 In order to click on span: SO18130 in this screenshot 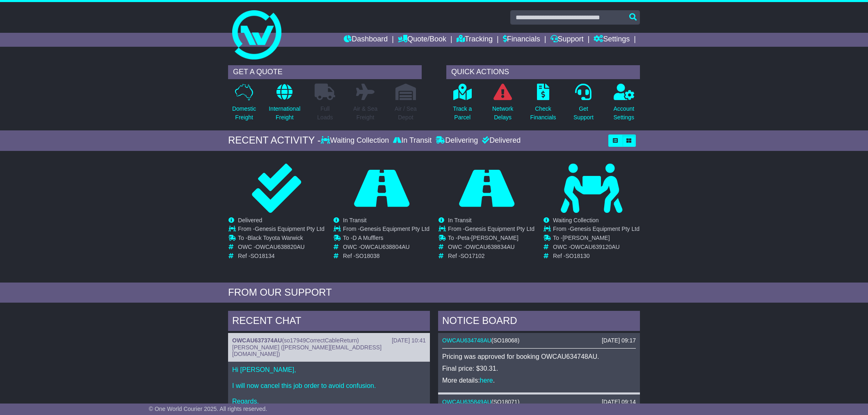, I will do `click(577, 256)`.